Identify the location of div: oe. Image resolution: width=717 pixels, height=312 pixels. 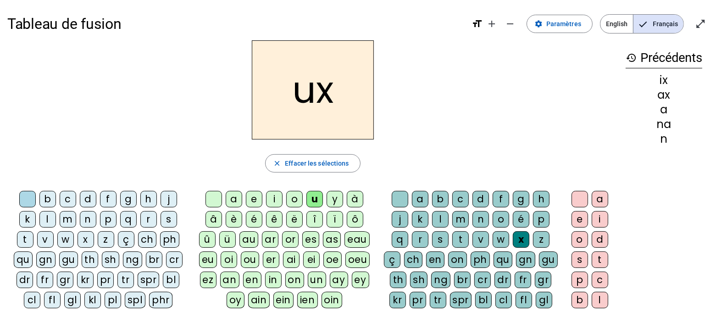
(333, 260).